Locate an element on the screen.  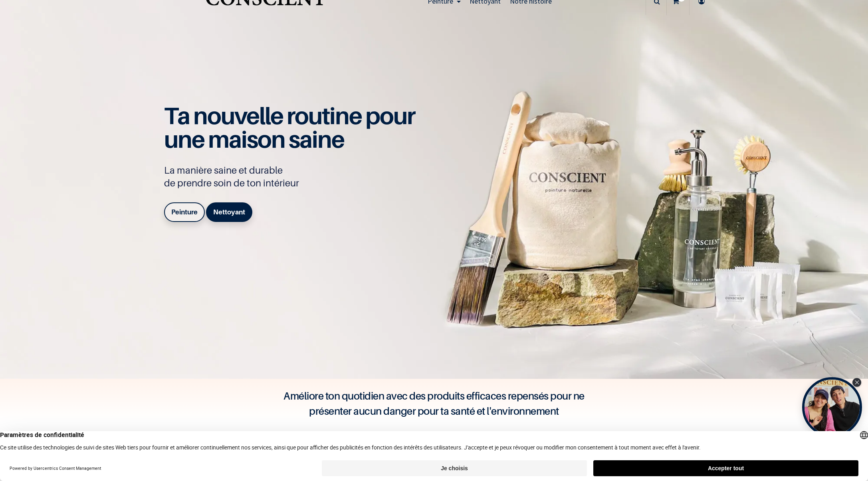
p: La manière saine et durable de prendre soin de ton intérieur is located at coordinates (294, 177).